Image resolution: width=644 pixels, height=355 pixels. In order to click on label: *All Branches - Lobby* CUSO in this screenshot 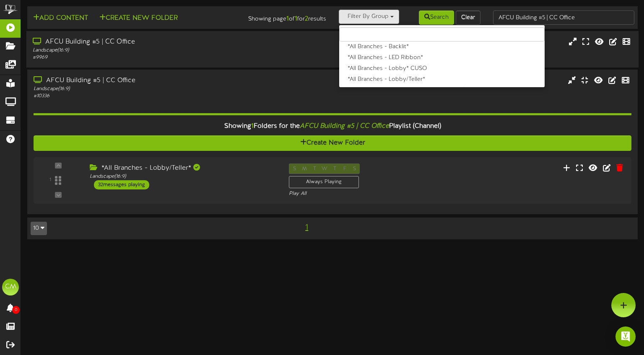, I will do `click(442, 69)`.